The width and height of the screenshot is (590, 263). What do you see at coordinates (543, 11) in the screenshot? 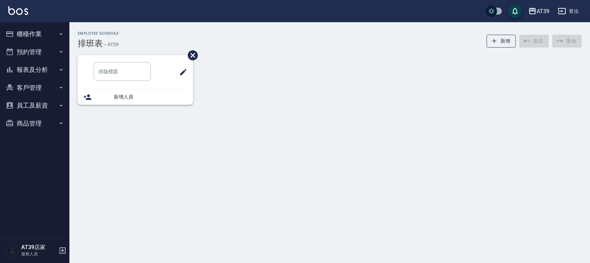
I see `div: AT39` at bounding box center [543, 11].